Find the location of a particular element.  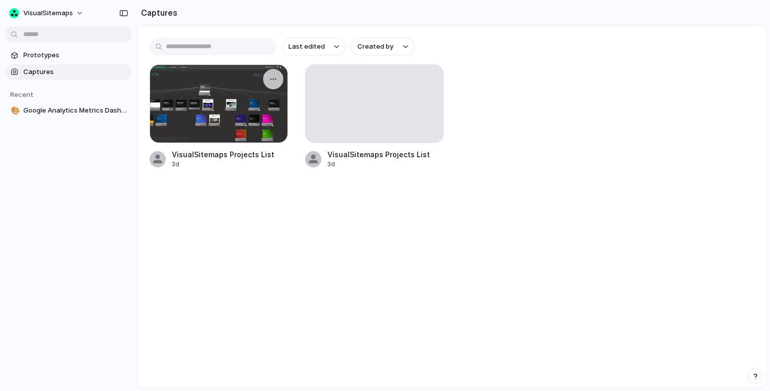

a: 🎨Google Analytics Metrics Dashboard is located at coordinates (68, 111).